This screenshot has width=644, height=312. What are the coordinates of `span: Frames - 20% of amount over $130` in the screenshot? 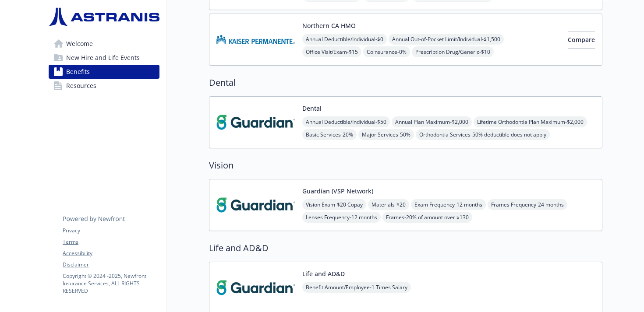 It's located at (427, 217).